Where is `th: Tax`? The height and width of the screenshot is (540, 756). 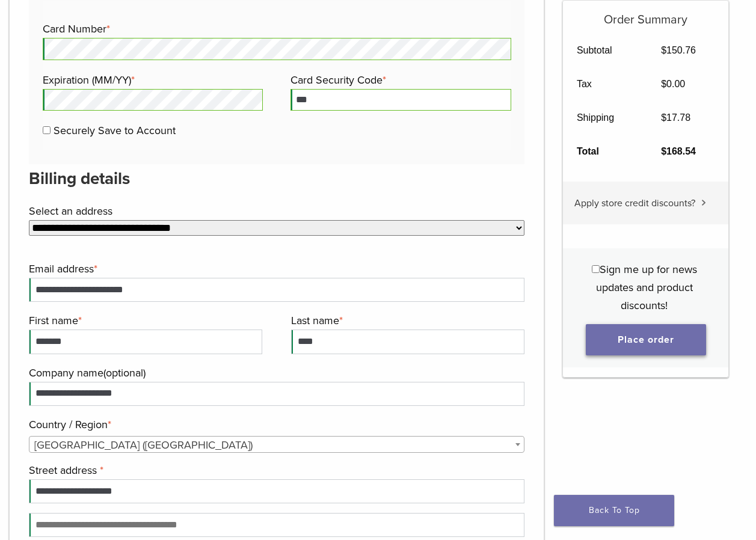
th: Tax is located at coordinates (605, 84).